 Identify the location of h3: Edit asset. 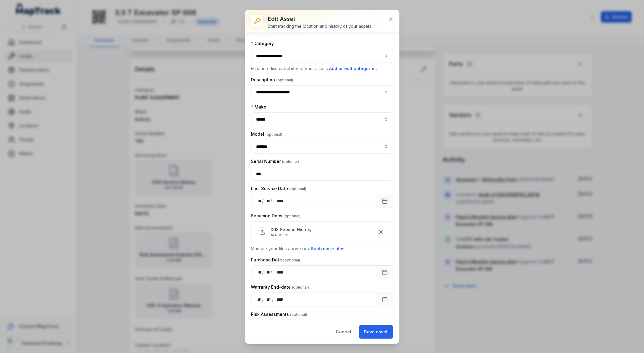
(320, 19).